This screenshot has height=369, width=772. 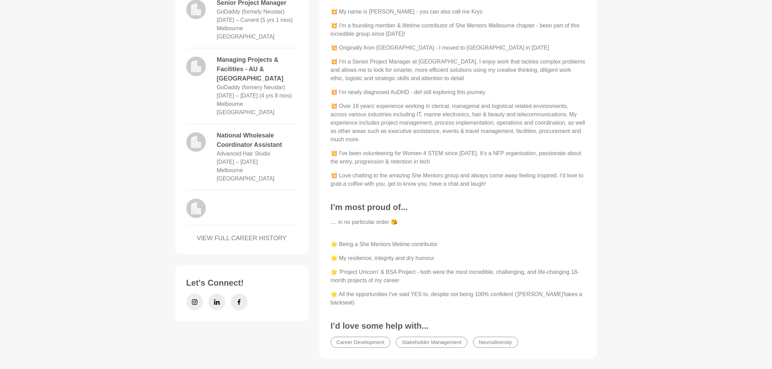 I want to click on dd: National Wholesale Coordinator Assistant, so click(x=257, y=140).